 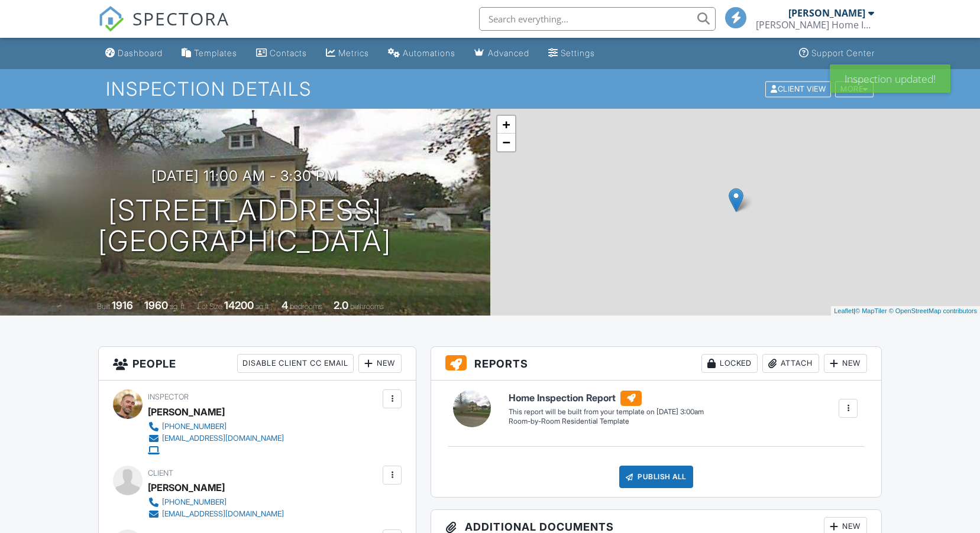 What do you see at coordinates (429, 53) in the screenshot?
I see `div: Automations` at bounding box center [429, 53].